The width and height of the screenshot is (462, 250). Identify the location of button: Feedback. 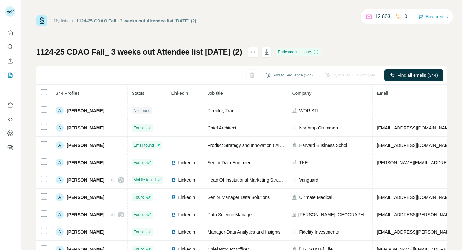
(10, 147).